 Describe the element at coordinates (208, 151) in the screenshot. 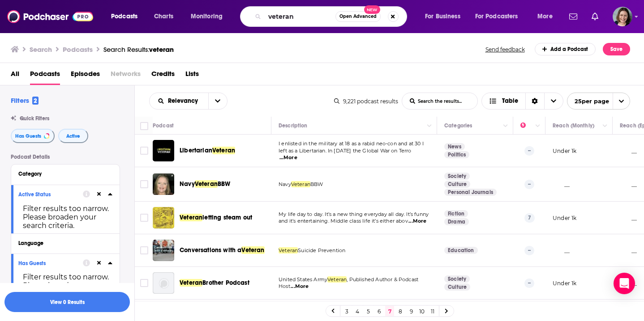

I see `a: LibertarianVeteran` at that location.